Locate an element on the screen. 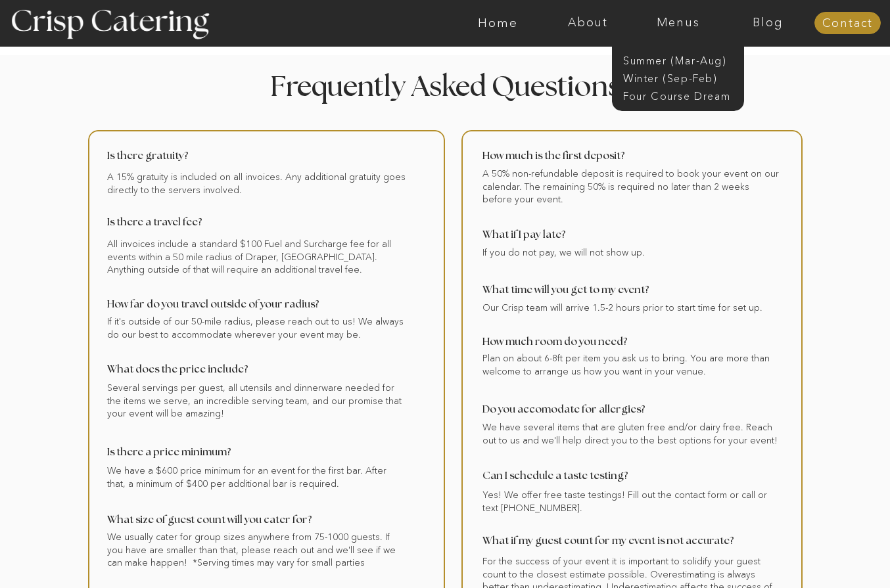 The image size is (890, 588). nav: Winter (Sep-Feb) is located at coordinates (677, 77).